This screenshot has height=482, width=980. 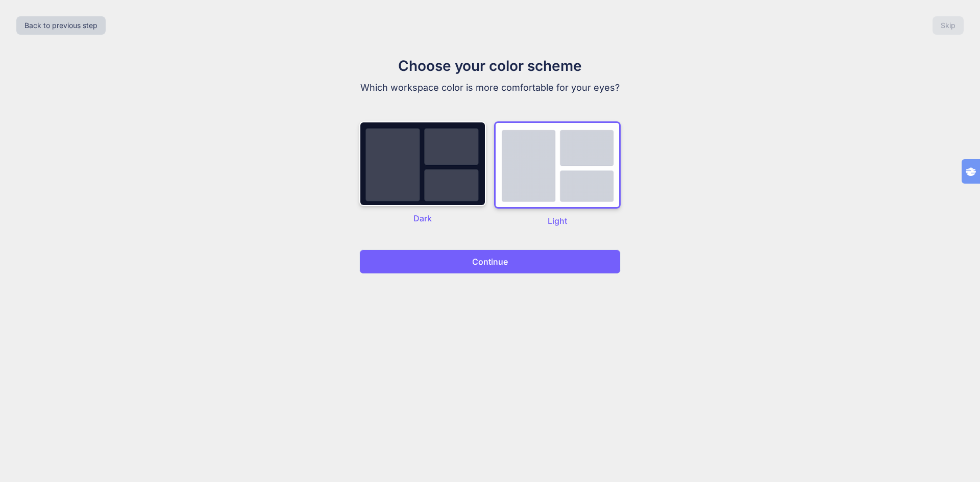 What do you see at coordinates (490, 66) in the screenshot?
I see `h1: Choose your color scheme` at bounding box center [490, 66].